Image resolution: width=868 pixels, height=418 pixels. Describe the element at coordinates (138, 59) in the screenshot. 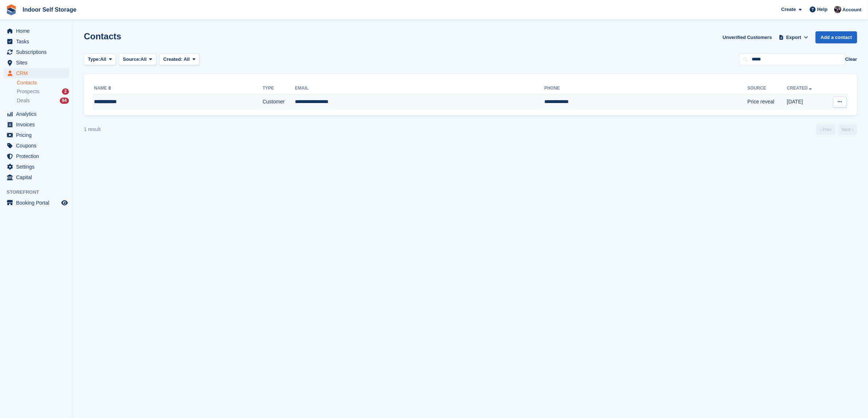

I see `button: Source: All` at that location.